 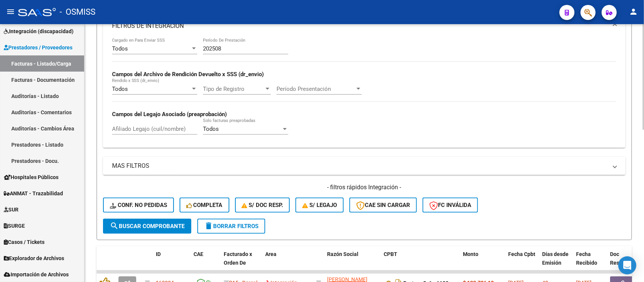 What do you see at coordinates (263, 205) in the screenshot?
I see `button: S/ Doc Resp.` at bounding box center [263, 205].